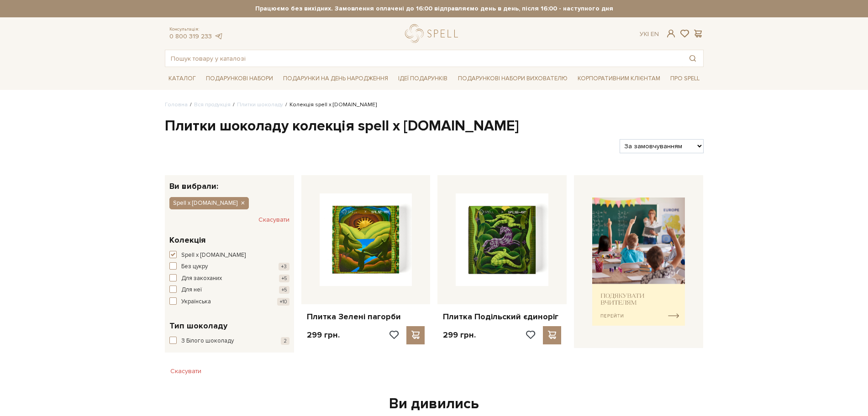  Describe the element at coordinates (219, 36) in the screenshot. I see `a: telegram` at that location.